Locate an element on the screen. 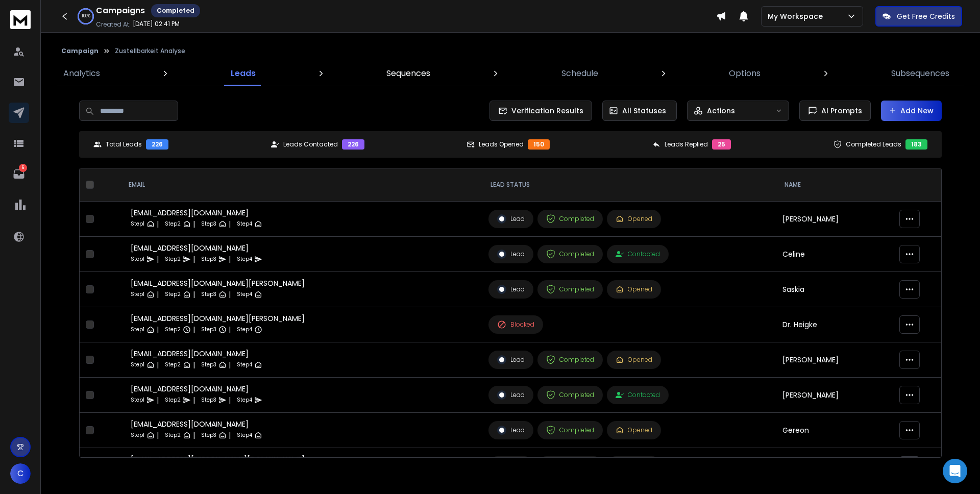  p: Sequences is located at coordinates (408, 73).